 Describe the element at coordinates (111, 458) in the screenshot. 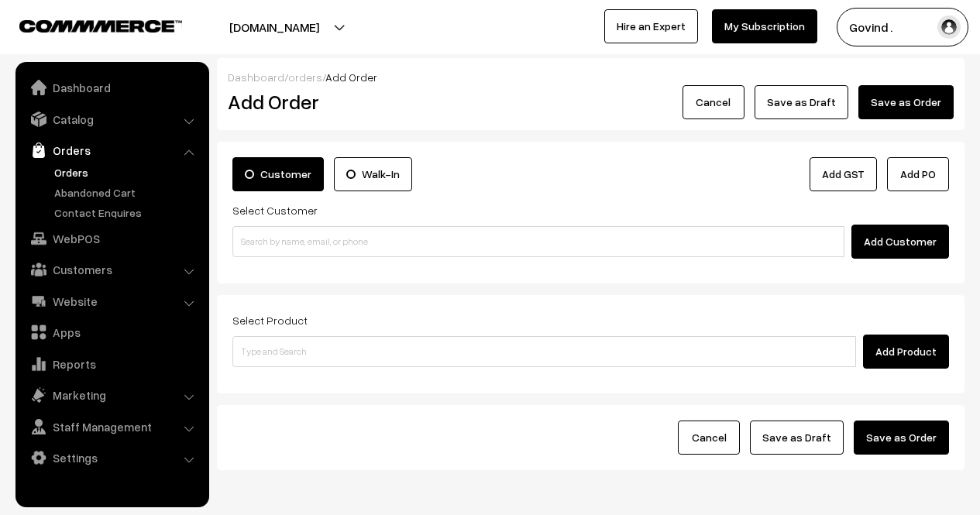

I see `a: Settings` at that location.